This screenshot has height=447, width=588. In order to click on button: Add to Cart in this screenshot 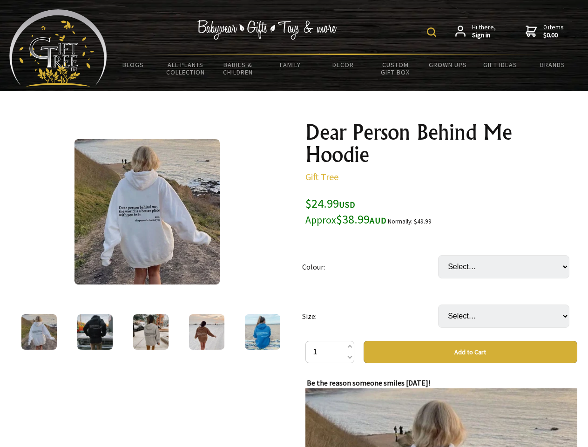, I will do `click(471, 352)`.